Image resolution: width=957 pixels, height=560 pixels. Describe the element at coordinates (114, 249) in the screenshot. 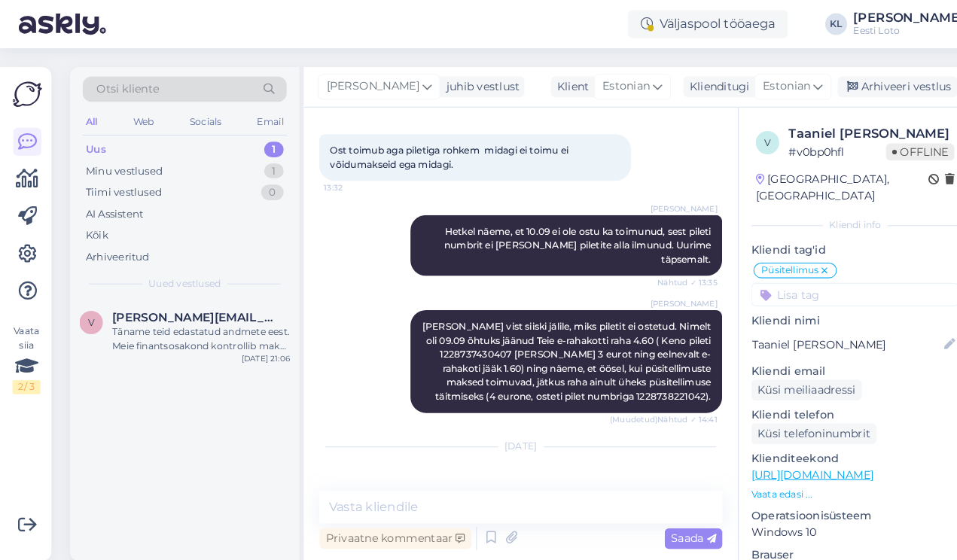

I see `div: Arhiveeritud` at that location.